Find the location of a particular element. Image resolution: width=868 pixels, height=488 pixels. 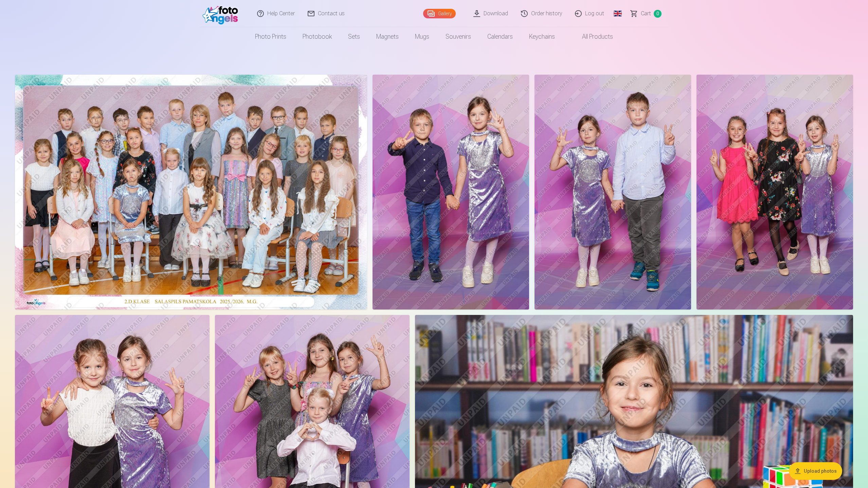

span: 0 is located at coordinates (657, 14).